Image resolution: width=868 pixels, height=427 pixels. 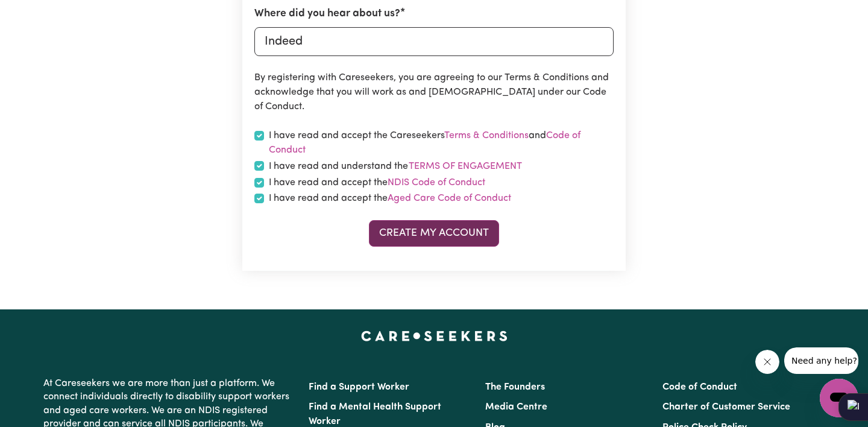 What do you see at coordinates (436, 183) in the screenshot?
I see `a: NDIS Code of Conduct` at bounding box center [436, 183].